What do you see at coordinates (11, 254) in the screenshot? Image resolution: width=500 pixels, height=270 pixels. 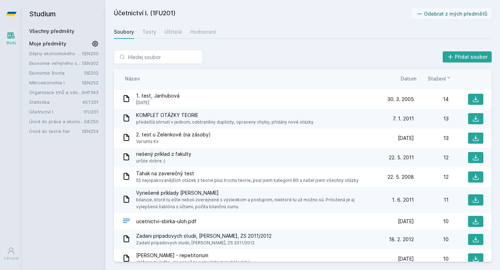 I see `a: Uživatel` at bounding box center [11, 254].